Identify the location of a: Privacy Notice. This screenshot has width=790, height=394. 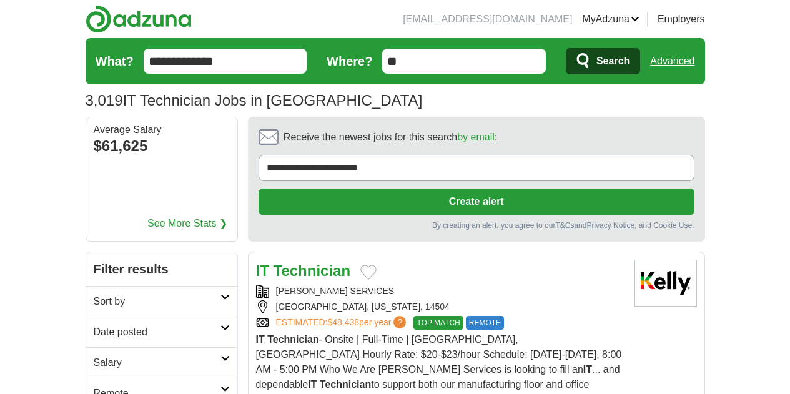
(610, 225).